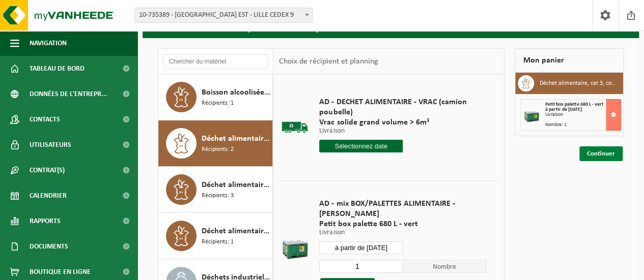 The width and height of the screenshot is (644, 280). What do you see at coordinates (215, 190) in the screenshot?
I see `button: Déchet alimentaire, catégorie 2, contenant des produits d'origine animale, emballage mélangé Réci...` at bounding box center [215, 190].